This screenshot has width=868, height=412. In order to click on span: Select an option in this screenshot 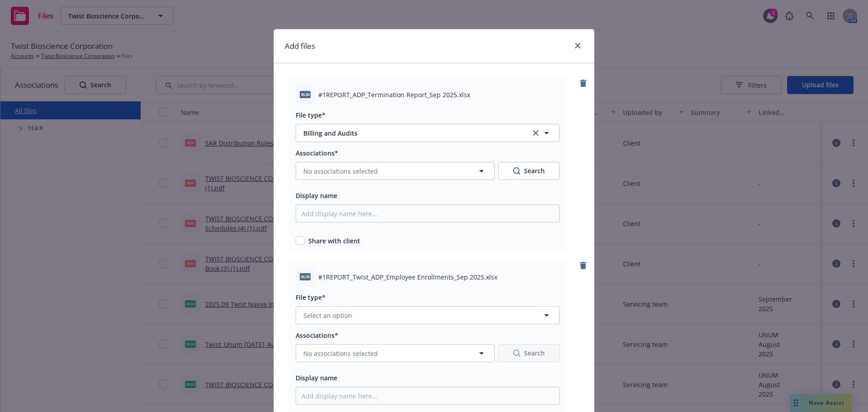, I will do `click(328, 315)`.